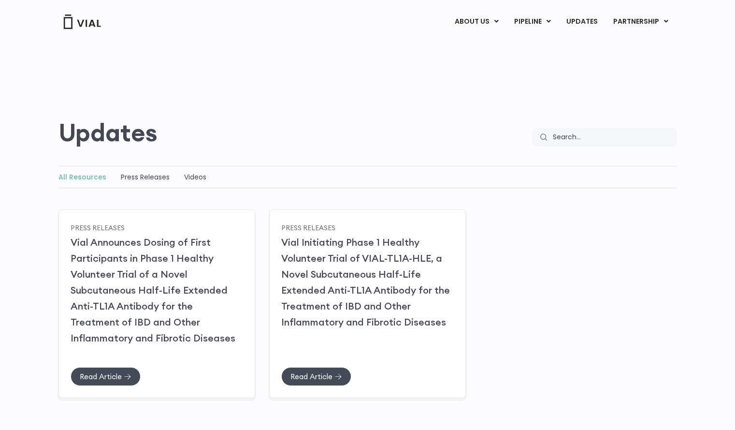 This screenshot has width=735, height=430. I want to click on a: ABOUT USMenu Toggle, so click(477, 22).